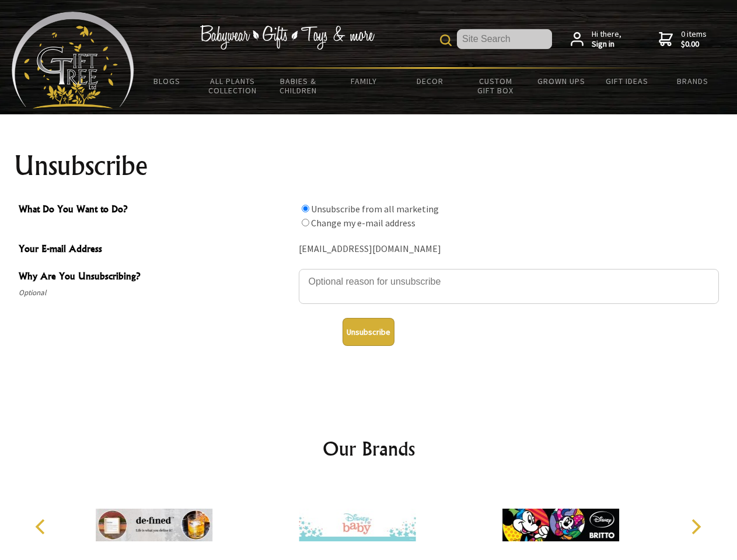 The width and height of the screenshot is (737, 560). I want to click on label: Change my e-mail address, so click(363, 223).